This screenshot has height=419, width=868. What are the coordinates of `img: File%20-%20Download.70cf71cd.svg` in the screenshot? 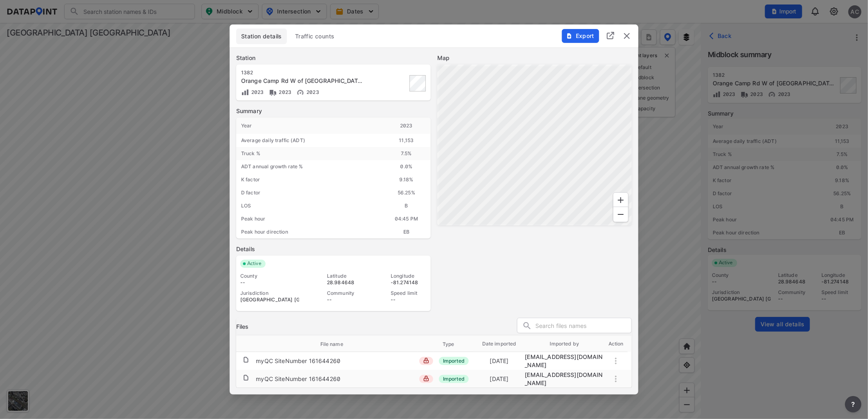 It's located at (569, 36).